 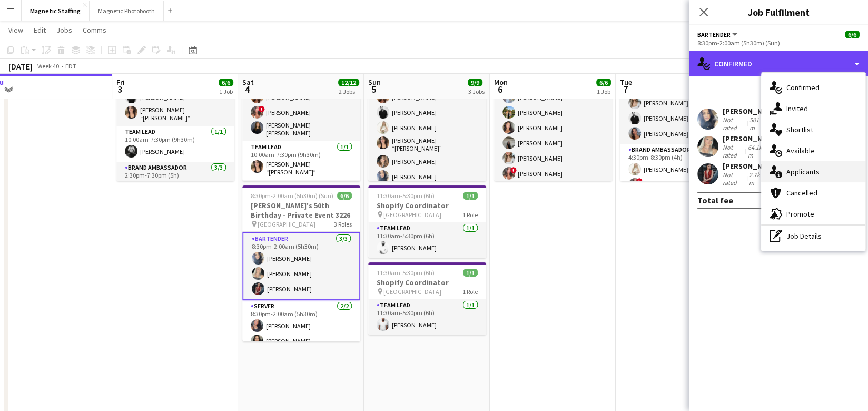 I want to click on app-job-card: 2:30pm-3:30pm (1h)6/6Sunlife Conference - Event Coordinators 3639 Virtual Call1 RoleTraining6/62:..., so click(x=553, y=103).